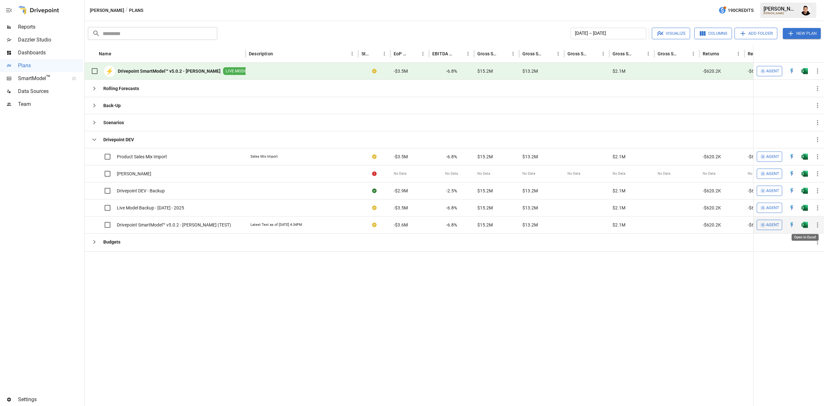  Describe the element at coordinates (806, 10) in the screenshot. I see `div: Francisco Sanchez` at that location.